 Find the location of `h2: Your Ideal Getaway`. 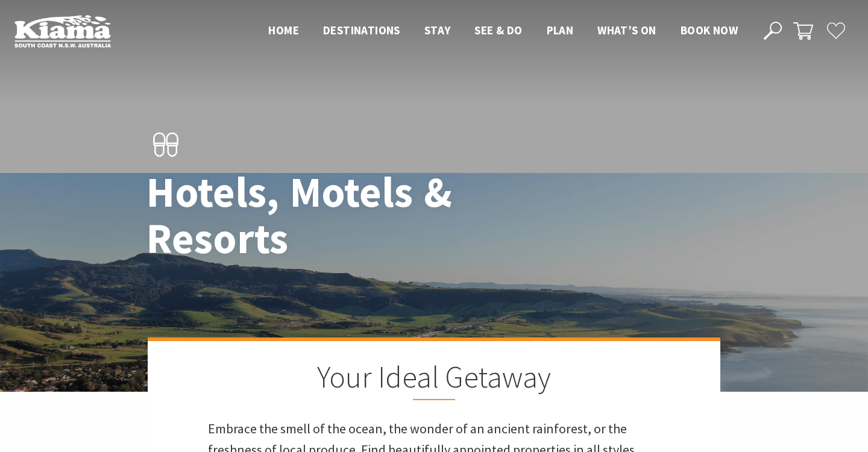

h2: Your Ideal Getaway is located at coordinates (434, 380).